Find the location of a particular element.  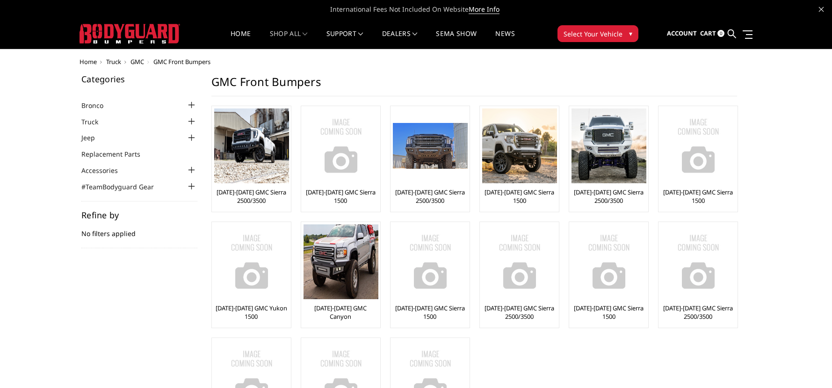

a: Support is located at coordinates (345, 39).